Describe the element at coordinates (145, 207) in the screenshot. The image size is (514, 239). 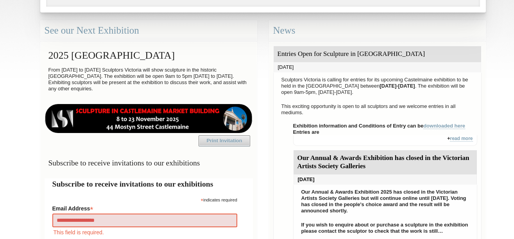
I see `label: Email Address` at that location.